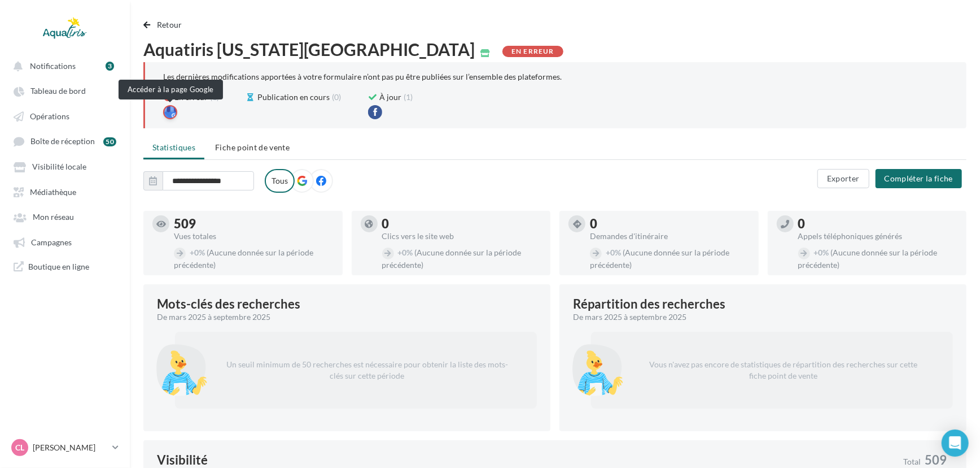  I want to click on span: Boutique en ligne, so click(59, 266).